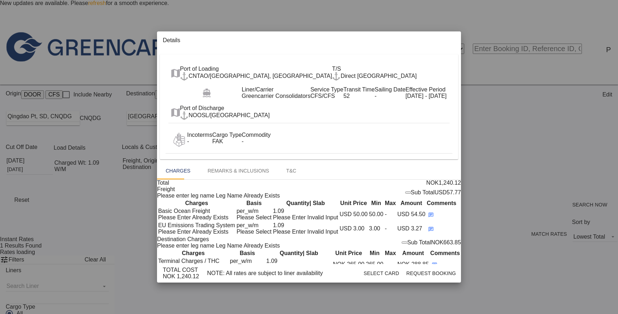  I want to click on div: Effective Period, so click(426, 90).